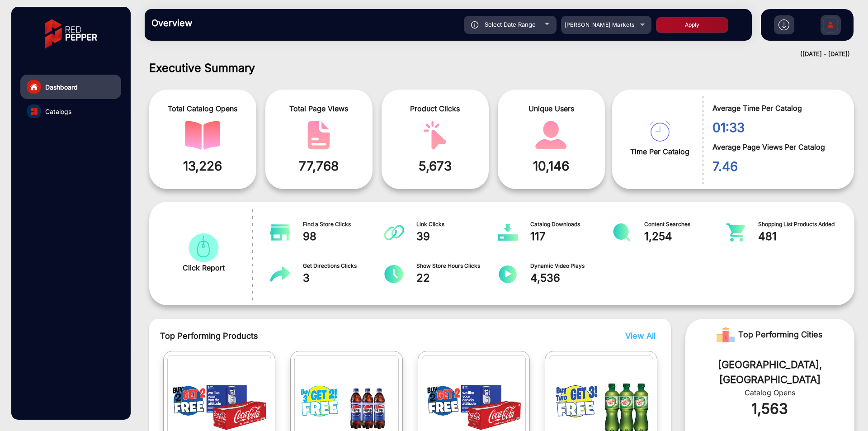 The image size is (868, 431). Describe the element at coordinates (776, 167) in the screenshot. I see `span: 7.46` at that location.